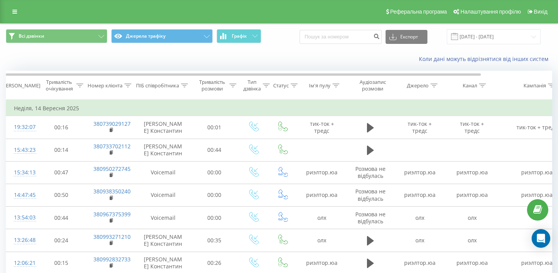  Describe the element at coordinates (61, 127) in the screenshot. I see `td: 00:16` at that location.